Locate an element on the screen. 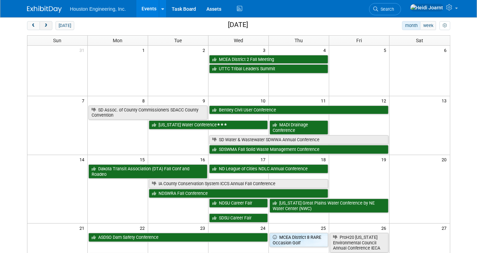  span: 21 is located at coordinates (83, 228).